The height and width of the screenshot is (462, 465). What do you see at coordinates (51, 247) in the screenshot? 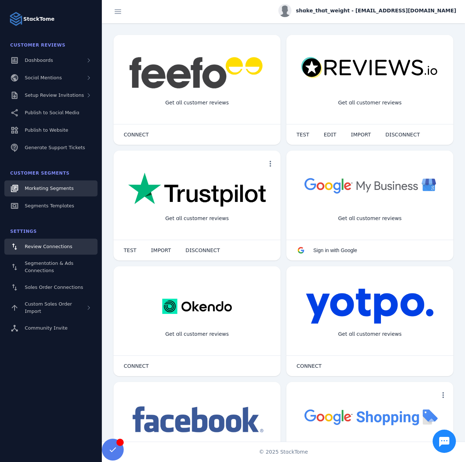
I see `a: Review Connections` at bounding box center [51, 247].